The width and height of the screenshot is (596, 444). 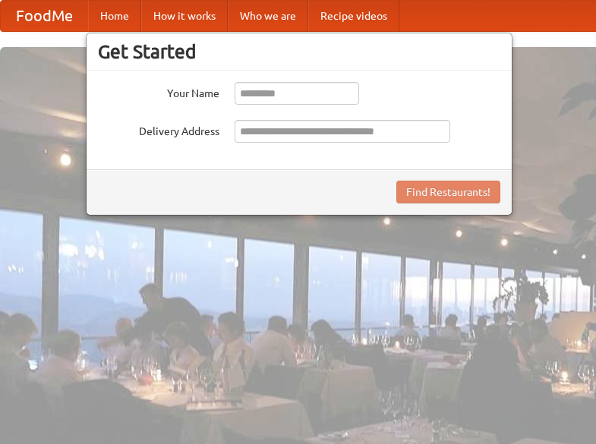 I want to click on label: Your Name, so click(x=159, y=91).